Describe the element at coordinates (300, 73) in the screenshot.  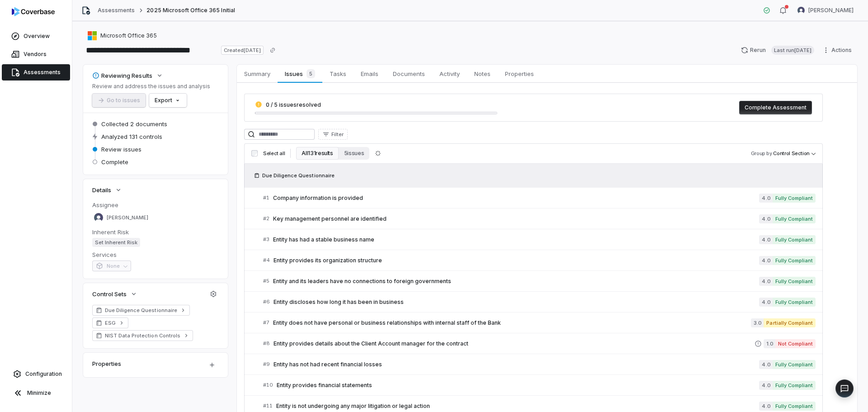
I see `span: Issues` at that location.